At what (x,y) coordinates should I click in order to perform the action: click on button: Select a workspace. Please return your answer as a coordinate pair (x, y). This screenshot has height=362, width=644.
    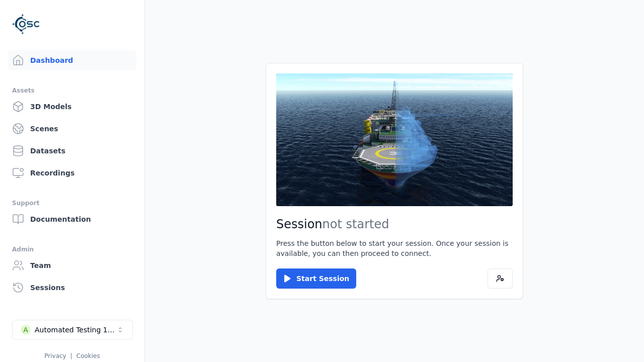
    Looking at the image, I should click on (73, 329).